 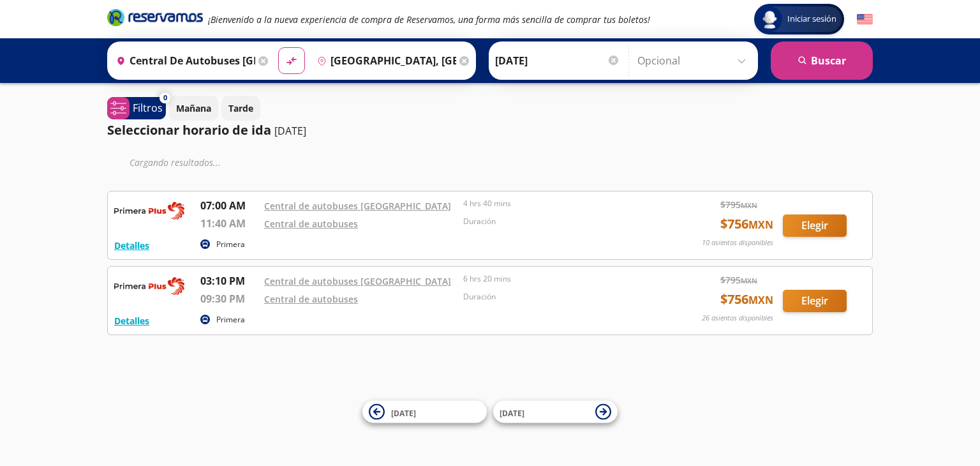 I want to click on p: 6 hrs 20 mins, so click(x=560, y=279).